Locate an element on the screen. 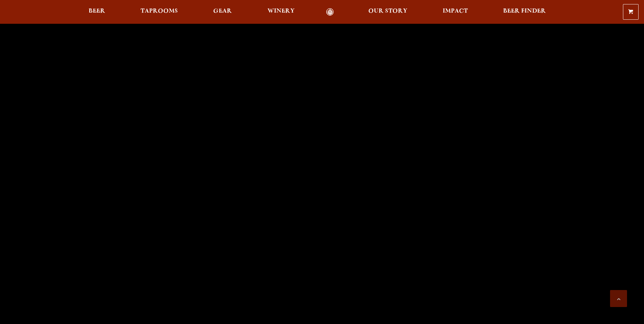  span: Taprooms is located at coordinates (159, 11).